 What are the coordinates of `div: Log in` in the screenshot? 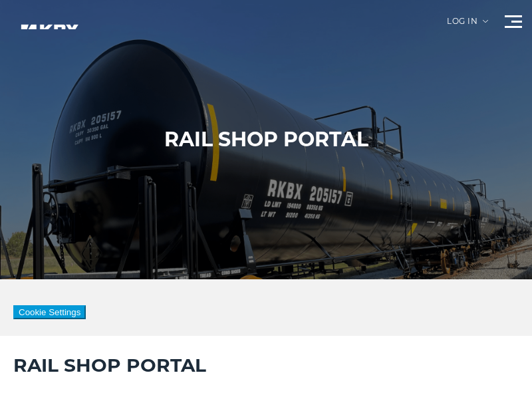 It's located at (468, 26).